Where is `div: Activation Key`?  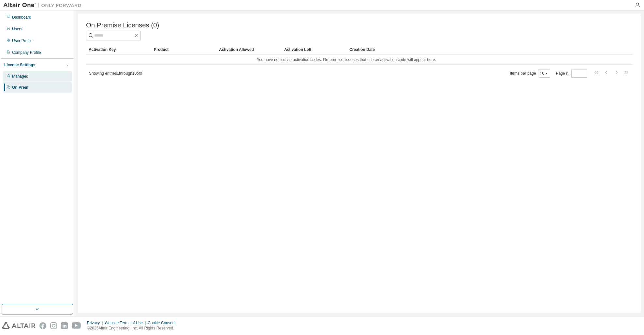
div: Activation Key is located at coordinates (119, 50).